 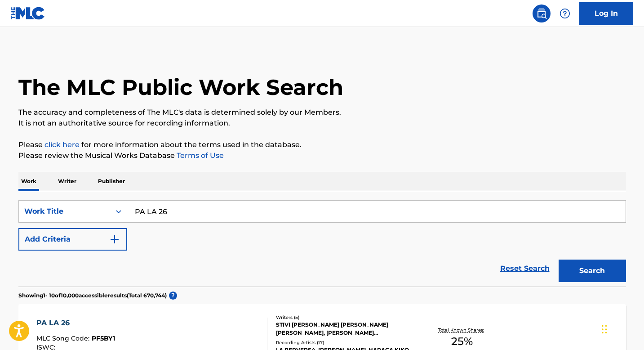 I want to click on a: Public Search, so click(x=542, y=13).